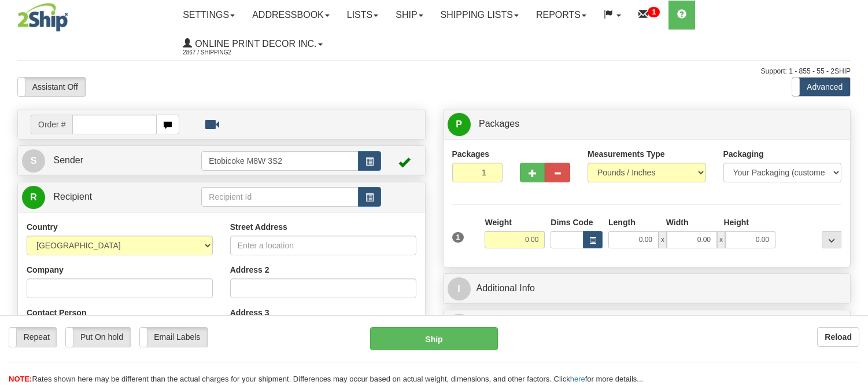 The image size is (868, 385). I want to click on span: R, so click(34, 197).